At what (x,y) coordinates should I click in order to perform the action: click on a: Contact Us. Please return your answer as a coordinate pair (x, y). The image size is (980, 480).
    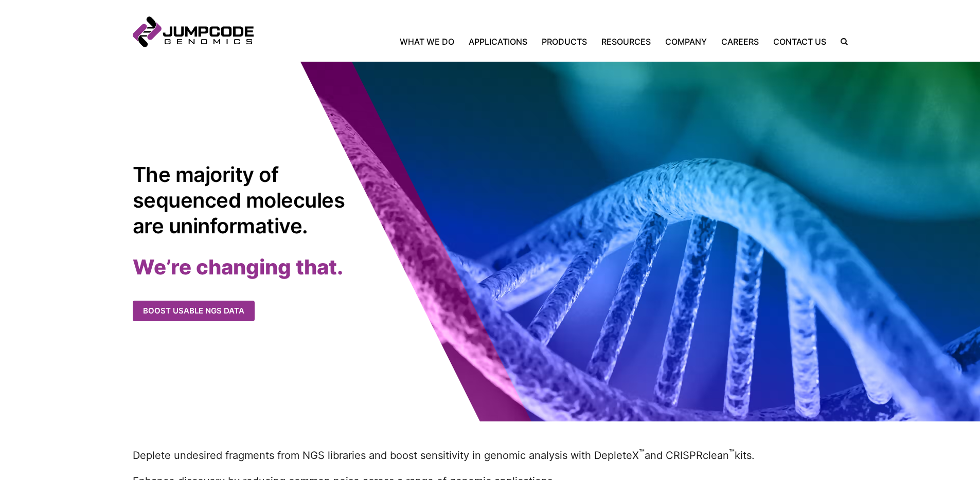
    Looking at the image, I should click on (799, 41).